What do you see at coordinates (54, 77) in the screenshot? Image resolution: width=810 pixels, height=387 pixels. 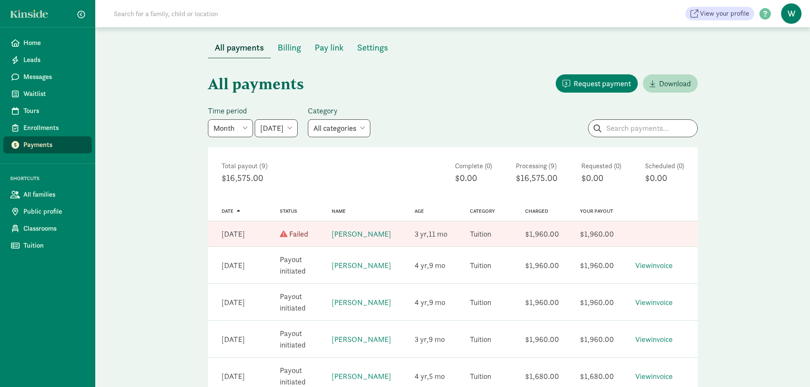 I see `span: Messages` at bounding box center [54, 77].